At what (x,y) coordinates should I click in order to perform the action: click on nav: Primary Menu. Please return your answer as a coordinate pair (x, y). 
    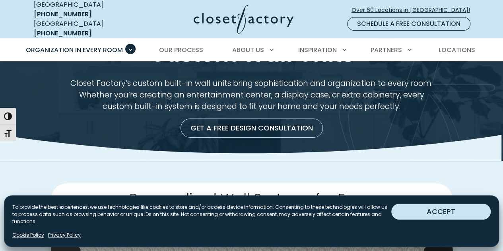
    Looking at the image, I should click on (252, 50).